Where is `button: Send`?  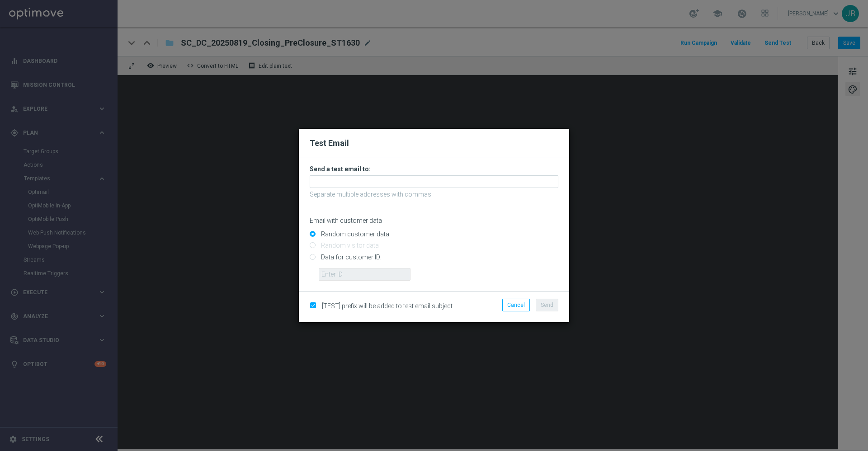 button: Send is located at coordinates (547, 305).